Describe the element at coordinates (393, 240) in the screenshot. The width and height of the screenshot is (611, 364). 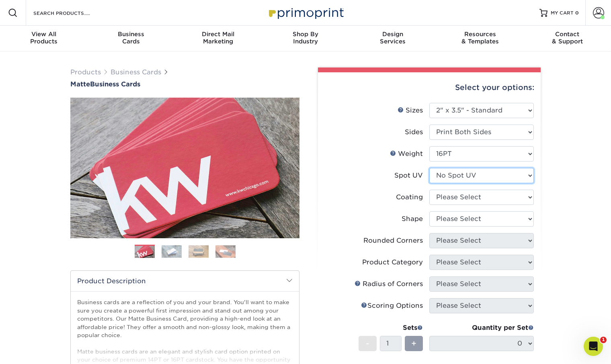
I see `div: Rounded Corners` at that location.